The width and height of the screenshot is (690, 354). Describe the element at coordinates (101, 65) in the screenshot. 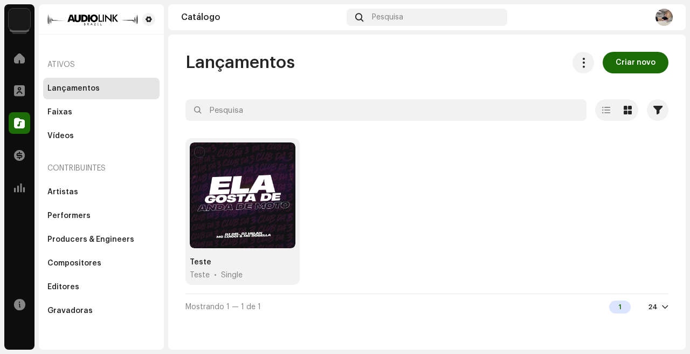

I see `div: Ativos` at that location.